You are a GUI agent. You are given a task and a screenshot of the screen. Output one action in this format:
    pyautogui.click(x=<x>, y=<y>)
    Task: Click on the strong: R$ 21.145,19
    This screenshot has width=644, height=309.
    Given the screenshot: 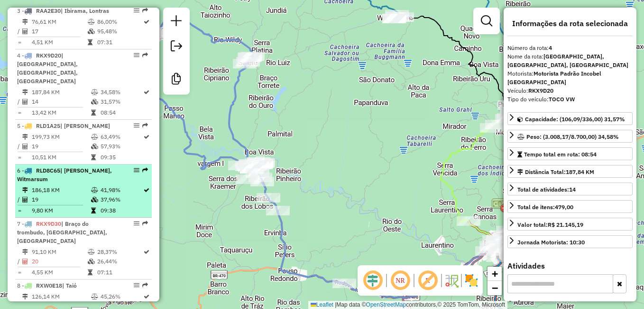 What is the action you would take?
    pyautogui.click(x=565, y=224)
    